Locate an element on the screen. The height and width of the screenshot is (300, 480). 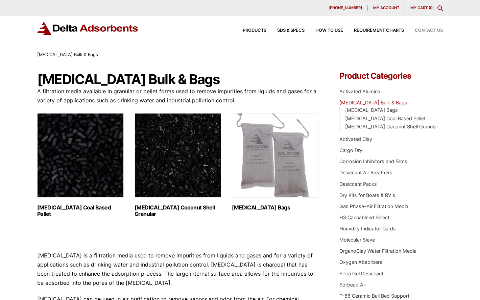
img: Activated Carbon Bags is located at coordinates (275, 155).